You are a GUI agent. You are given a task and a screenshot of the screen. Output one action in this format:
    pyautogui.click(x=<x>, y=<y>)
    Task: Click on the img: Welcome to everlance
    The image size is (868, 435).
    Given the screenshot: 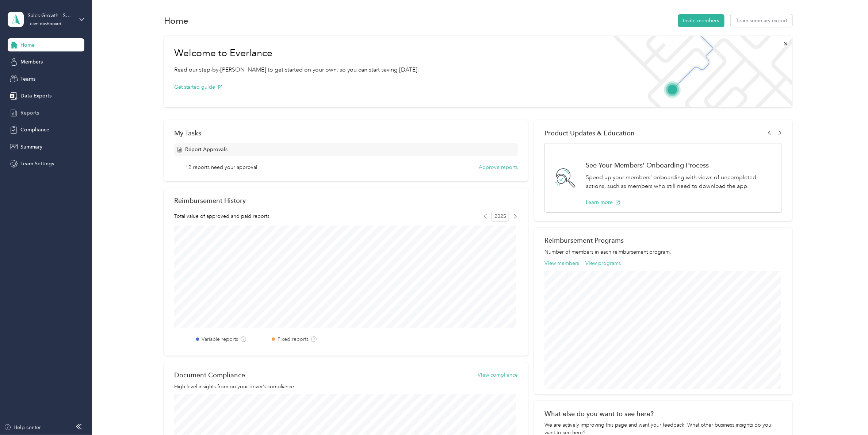 What is the action you would take?
    pyautogui.click(x=698, y=72)
    